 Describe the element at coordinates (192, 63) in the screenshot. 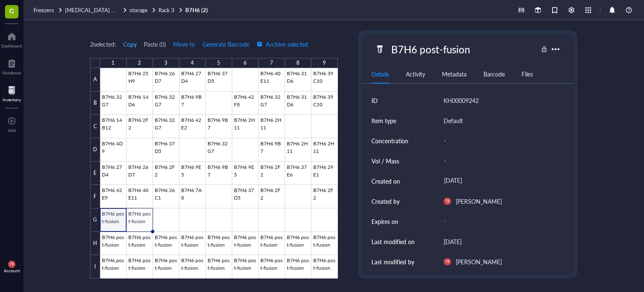

I see `div: 4` at that location.